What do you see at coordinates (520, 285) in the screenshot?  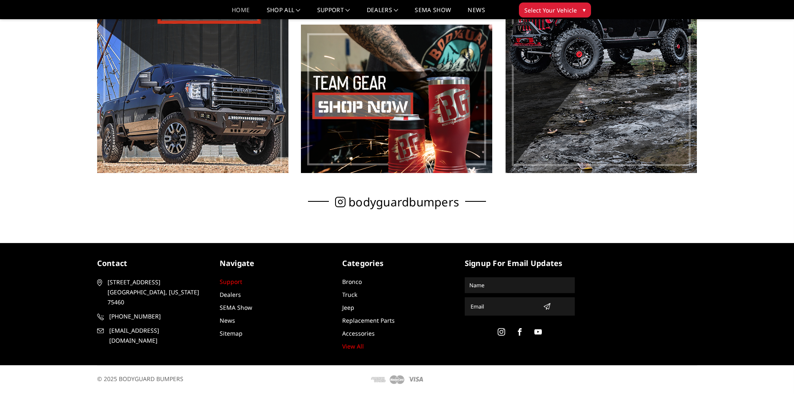 I see `input: Name` at bounding box center [520, 285].